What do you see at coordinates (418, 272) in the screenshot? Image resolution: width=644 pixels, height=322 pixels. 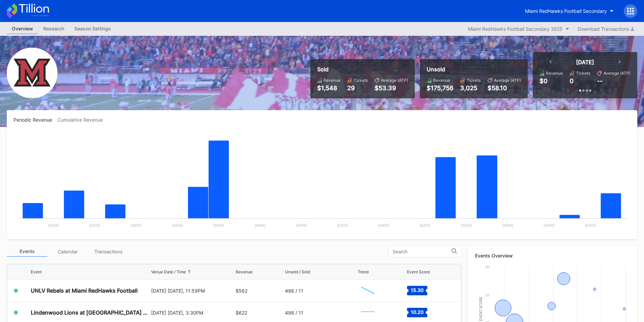 I see `div: Event Score` at bounding box center [418, 272].